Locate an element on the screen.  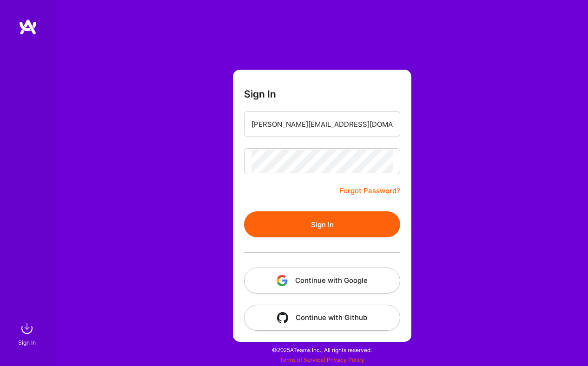
a: Privacy Policy is located at coordinates (345, 360).